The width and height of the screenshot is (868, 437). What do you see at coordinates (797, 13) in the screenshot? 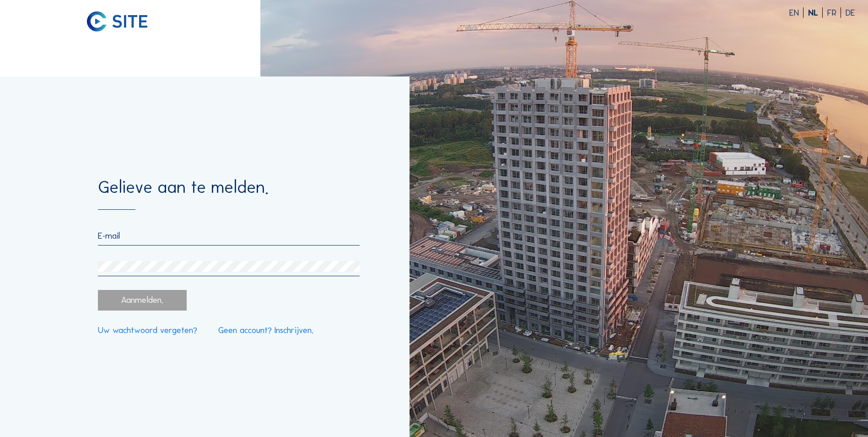
I see `div: EN` at bounding box center [797, 13].